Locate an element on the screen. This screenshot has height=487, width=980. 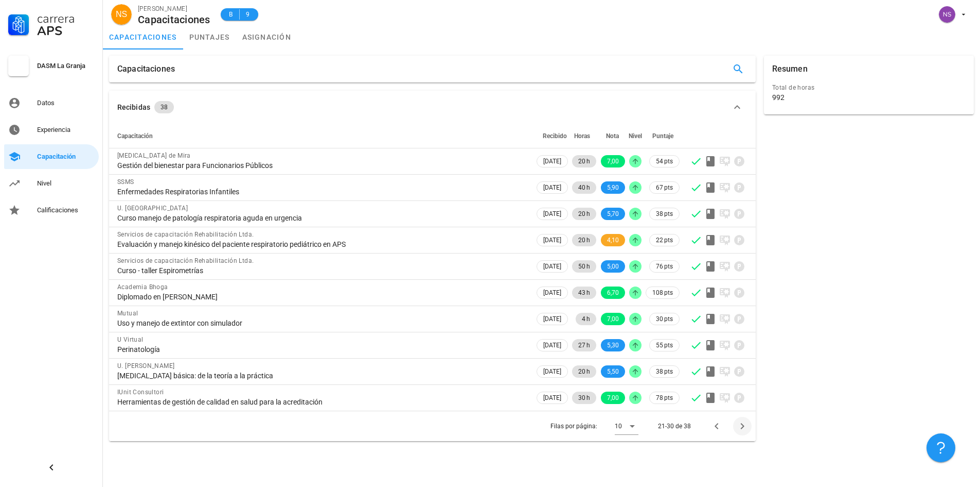
span: 27 h is located at coordinates (584, 345).